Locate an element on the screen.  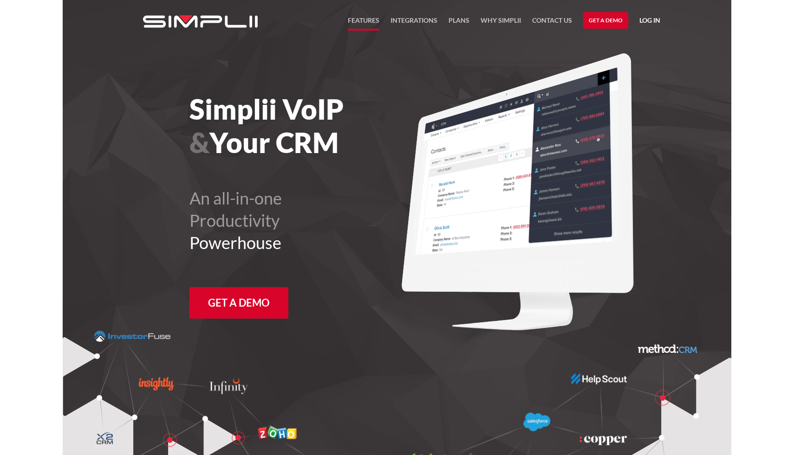
span: Powerhouse is located at coordinates (235, 243).